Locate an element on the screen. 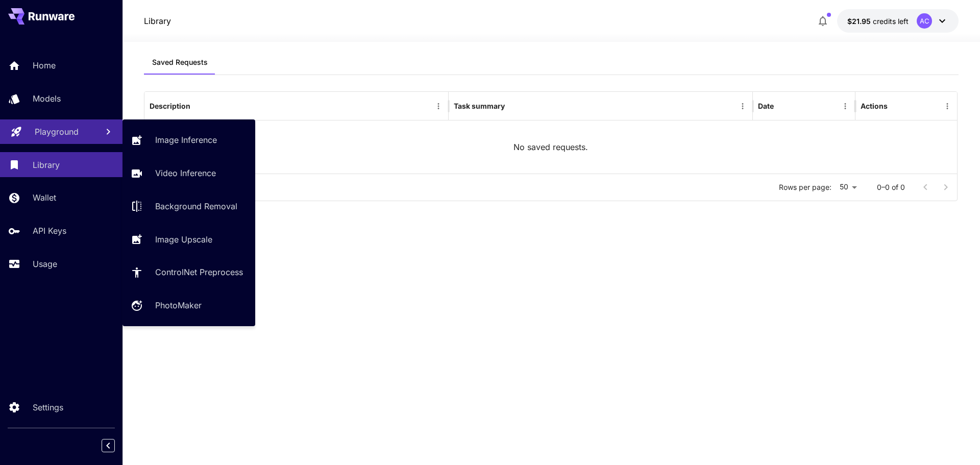 Image resolution: width=980 pixels, height=465 pixels. p: ControlNet Preprocess is located at coordinates (199, 272).